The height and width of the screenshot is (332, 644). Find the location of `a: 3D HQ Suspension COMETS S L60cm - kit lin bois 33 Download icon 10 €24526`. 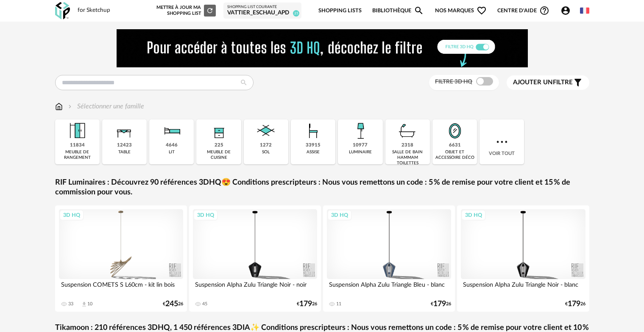

a: 3D HQ Suspension COMETS S L60cm - kit lin bois 33 Download icon 10 €24526 is located at coordinates (121, 258).